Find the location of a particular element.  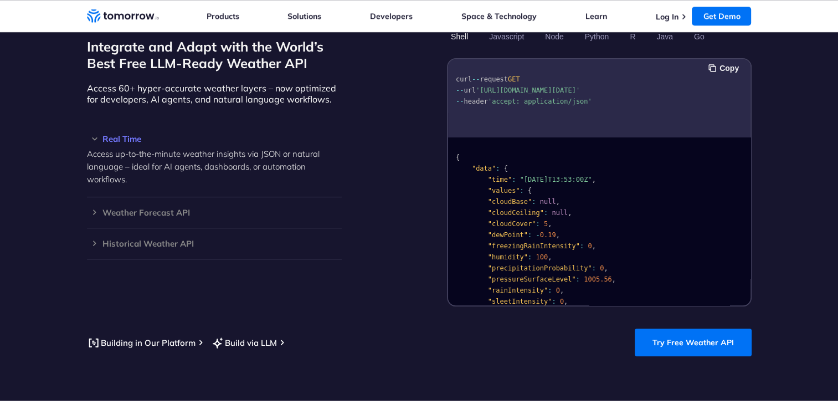

span: "cloudBase" is located at coordinates (509, 202).